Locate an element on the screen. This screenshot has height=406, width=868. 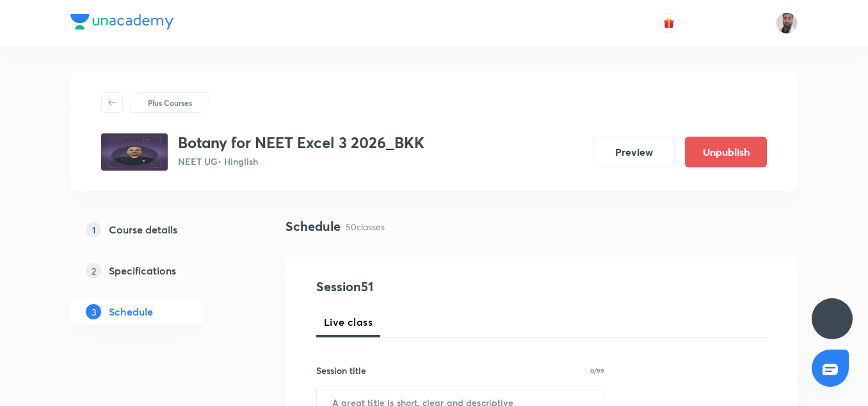
p: 2 is located at coordinates (94, 271).